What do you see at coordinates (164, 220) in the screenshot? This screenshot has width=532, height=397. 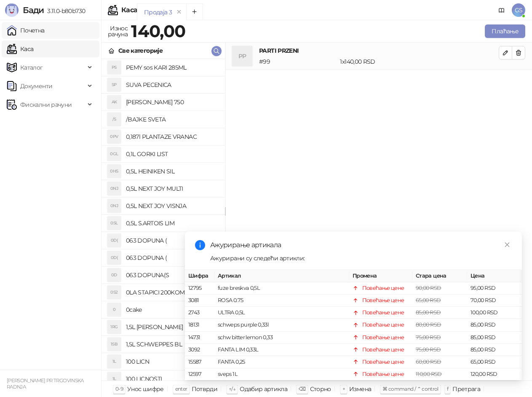 I see `div: grid` at bounding box center [164, 220].